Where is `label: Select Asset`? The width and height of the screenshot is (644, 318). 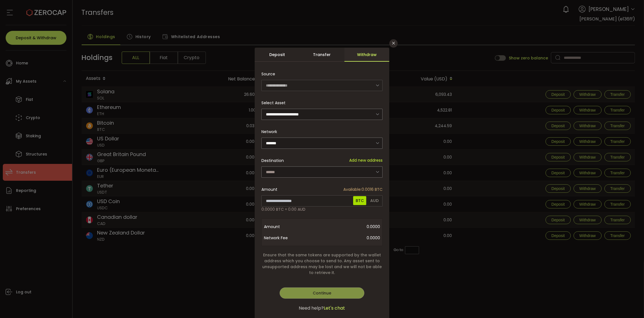
label: Select Asset is located at coordinates (275, 103).